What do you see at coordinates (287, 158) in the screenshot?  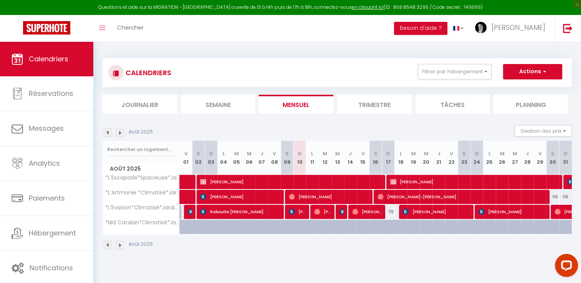 I see `th: 09` at bounding box center [287, 158].